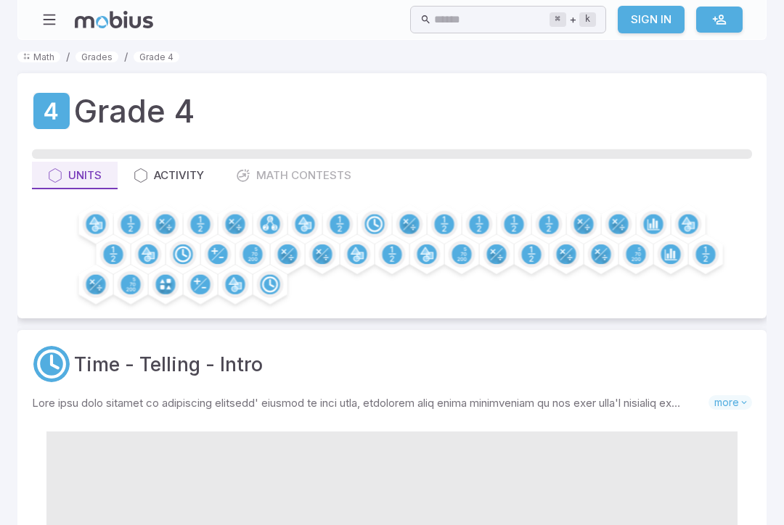 The height and width of the screenshot is (525, 784). What do you see at coordinates (134, 111) in the screenshot?
I see `h1: Grade 4` at bounding box center [134, 111].